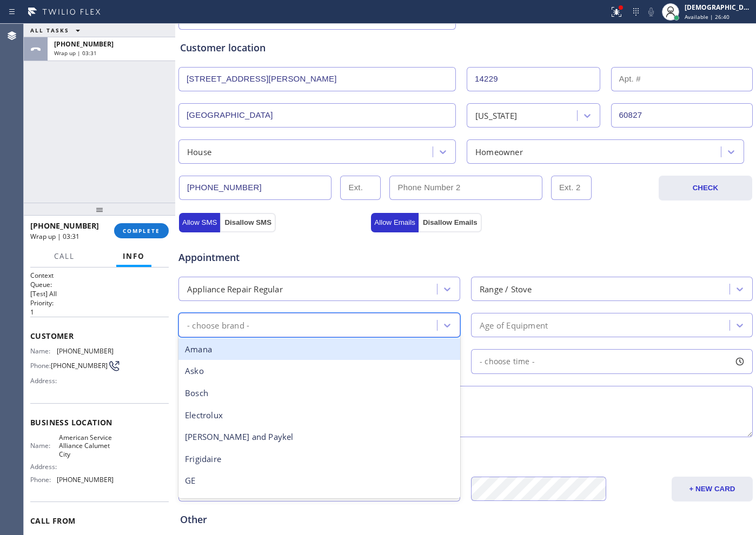 This screenshot has height=535, width=756. I want to click on span: COMPLETE, so click(142, 230).